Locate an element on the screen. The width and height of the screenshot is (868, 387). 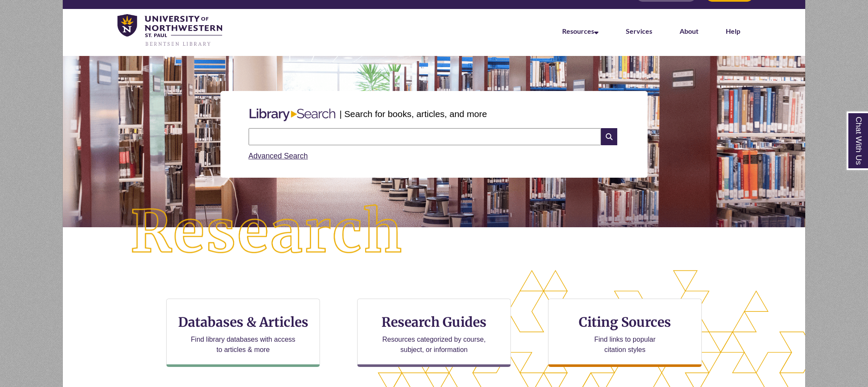
h3: Databases & Articles is located at coordinates (243, 322).